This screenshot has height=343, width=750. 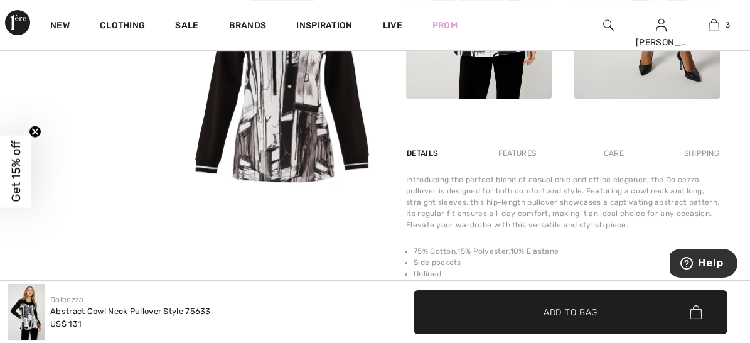 I want to click on a: 1ère Avenue, so click(x=18, y=23).